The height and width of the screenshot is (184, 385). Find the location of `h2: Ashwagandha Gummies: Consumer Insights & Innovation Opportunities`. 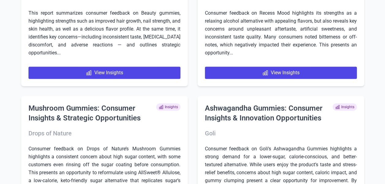

h2: Ashwagandha Gummies: Consumer Insights & Innovation Opportunities is located at coordinates (268, 113).